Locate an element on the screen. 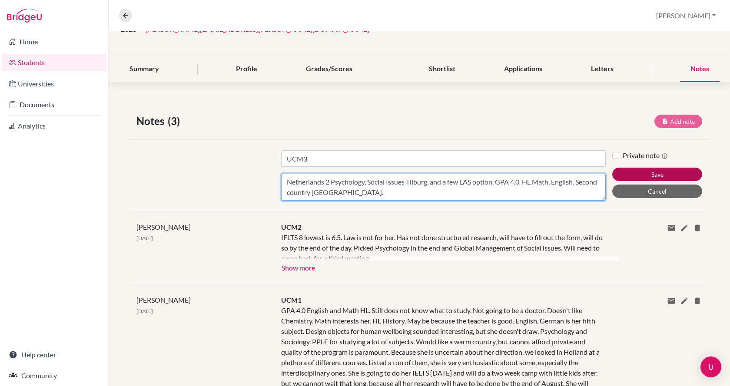 The width and height of the screenshot is (730, 386). img: Bridge-U is located at coordinates (24, 16).